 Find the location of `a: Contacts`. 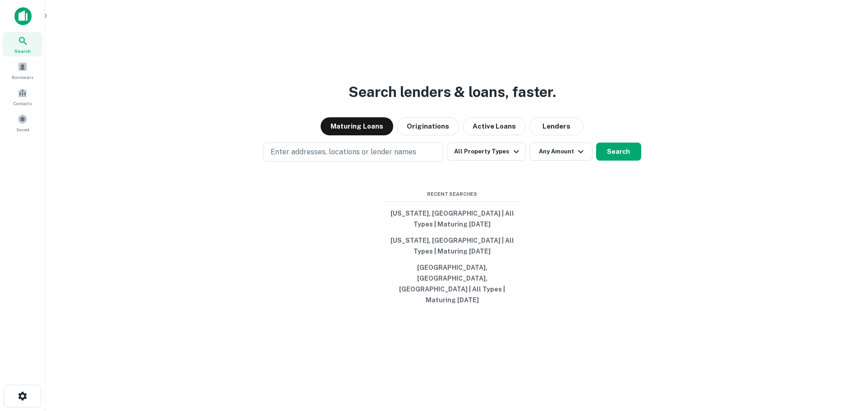

a: Contacts is located at coordinates (23, 96).